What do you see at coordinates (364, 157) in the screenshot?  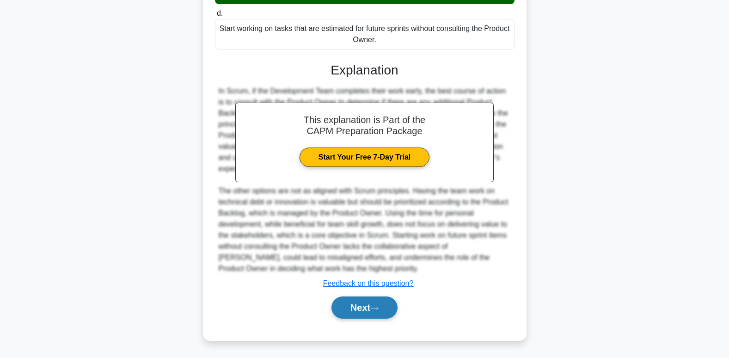 I see `a: Start Your Free 7-Day Trial` at bounding box center [364, 157].